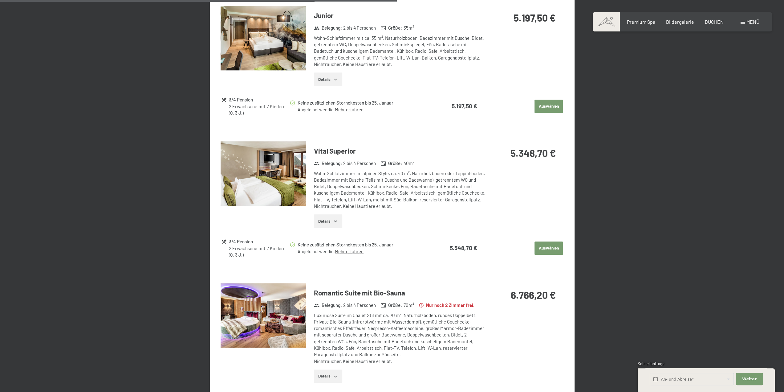 This screenshot has width=784, height=392. What do you see at coordinates (400, 338) in the screenshot?
I see `div: Luxuriöse Suite im Chalet Stil mit ca. 70 m², Naturholzboden, rundes Doppelbett, Private Bio-Saun...` at bounding box center [400, 338].